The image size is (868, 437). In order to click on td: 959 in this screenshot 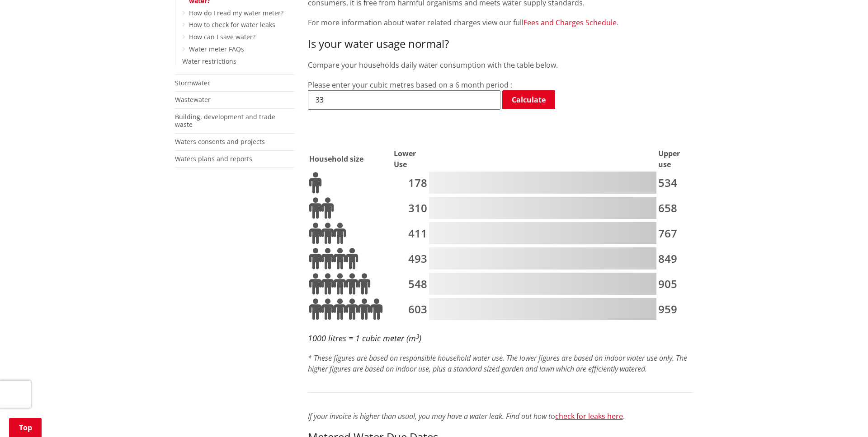, I will do `click(675, 310)`.